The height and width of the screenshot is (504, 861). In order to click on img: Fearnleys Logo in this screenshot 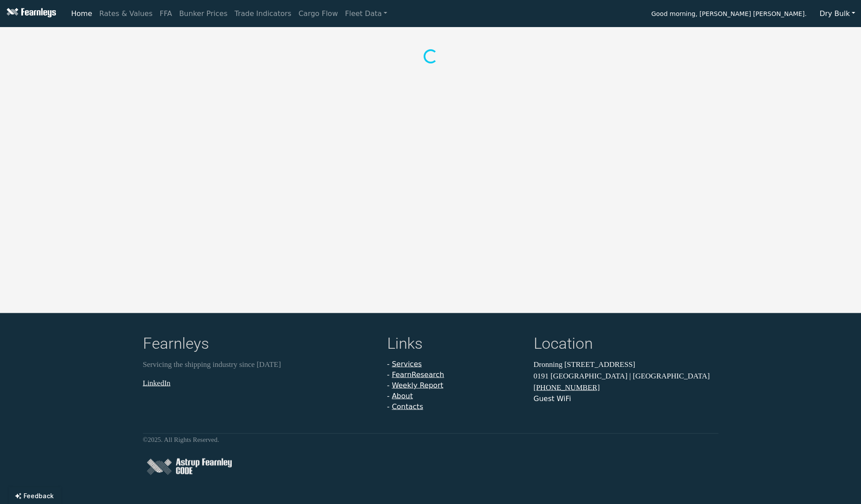, I will do `click(30, 13)`.